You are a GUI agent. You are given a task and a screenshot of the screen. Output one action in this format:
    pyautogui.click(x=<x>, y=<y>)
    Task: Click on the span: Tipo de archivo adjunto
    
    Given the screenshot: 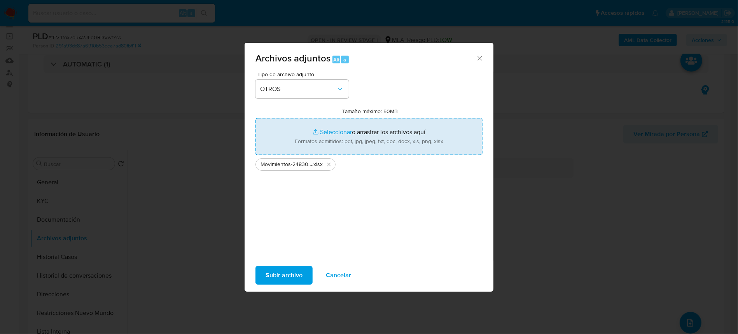 What is the action you would take?
    pyautogui.click(x=304, y=74)
    